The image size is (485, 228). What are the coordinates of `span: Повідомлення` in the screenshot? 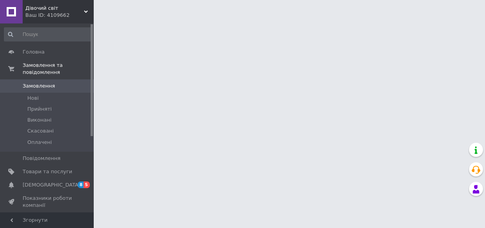 It's located at (41, 158).